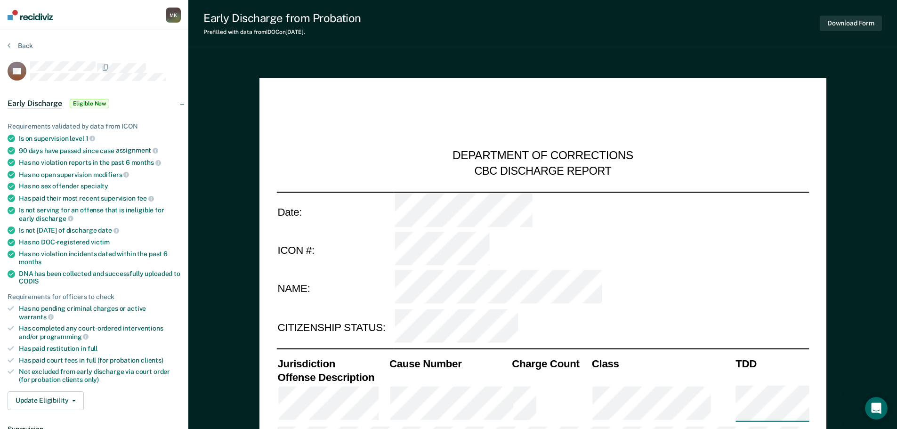 The image size is (897, 429). Describe the element at coordinates (542, 171) in the screenshot. I see `div: CBC DISCHARGE REPORT` at that location.